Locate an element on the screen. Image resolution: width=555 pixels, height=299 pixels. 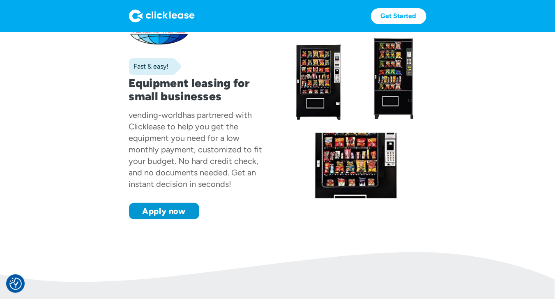
button: Consent Preferences is located at coordinates (16, 284).